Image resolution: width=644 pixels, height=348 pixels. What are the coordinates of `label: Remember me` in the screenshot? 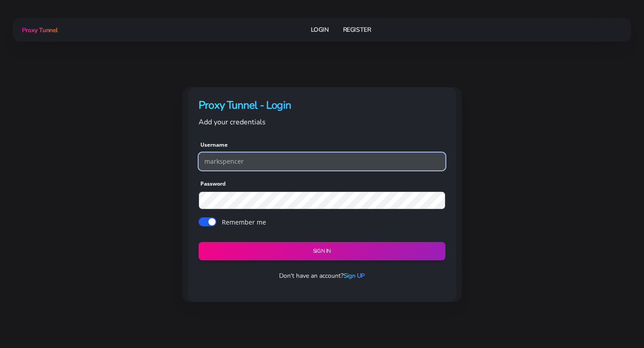 It's located at (244, 222).